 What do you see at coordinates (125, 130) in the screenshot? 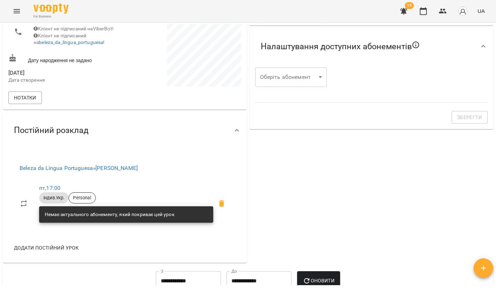
I see `div: Постійний розклад` at bounding box center [125, 130].